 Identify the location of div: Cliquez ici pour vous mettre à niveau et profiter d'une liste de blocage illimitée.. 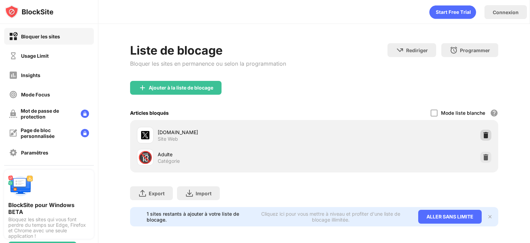
(331, 217).